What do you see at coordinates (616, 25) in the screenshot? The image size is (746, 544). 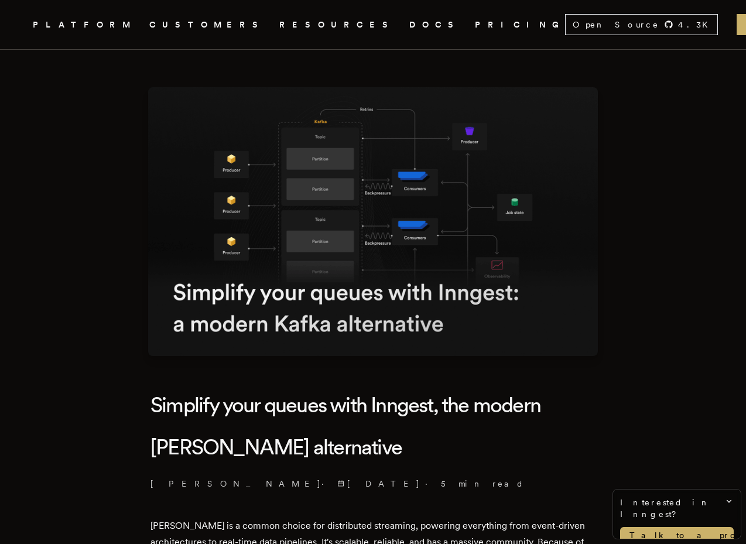 I see `span: Open Source` at bounding box center [616, 25].